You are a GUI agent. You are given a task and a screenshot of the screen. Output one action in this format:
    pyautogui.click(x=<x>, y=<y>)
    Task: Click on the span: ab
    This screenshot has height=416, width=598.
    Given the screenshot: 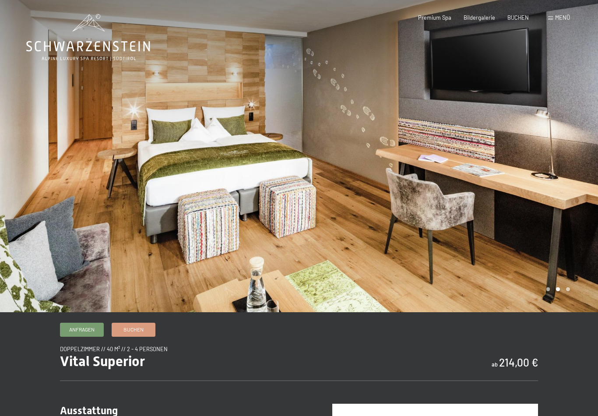 What is the action you would take?
    pyautogui.click(x=495, y=364)
    